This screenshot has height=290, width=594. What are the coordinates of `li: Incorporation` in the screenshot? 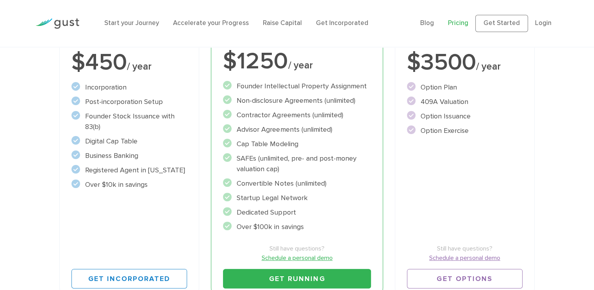 It's located at (129, 87).